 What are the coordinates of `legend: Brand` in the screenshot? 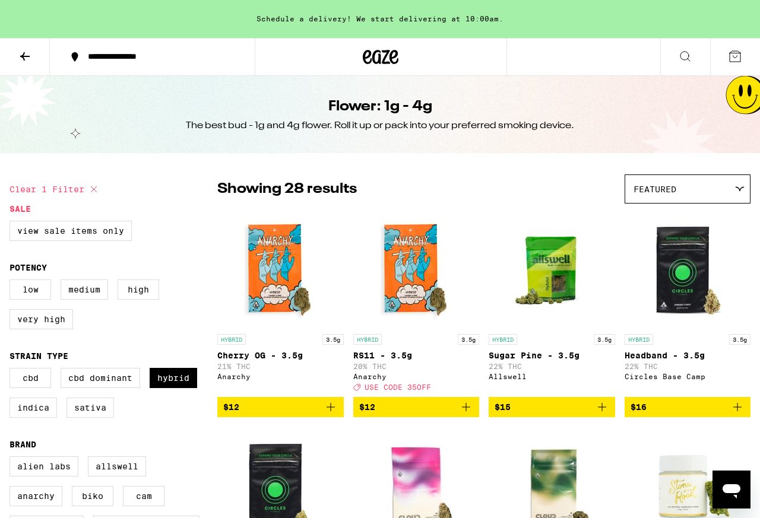 It's located at (23, 445).